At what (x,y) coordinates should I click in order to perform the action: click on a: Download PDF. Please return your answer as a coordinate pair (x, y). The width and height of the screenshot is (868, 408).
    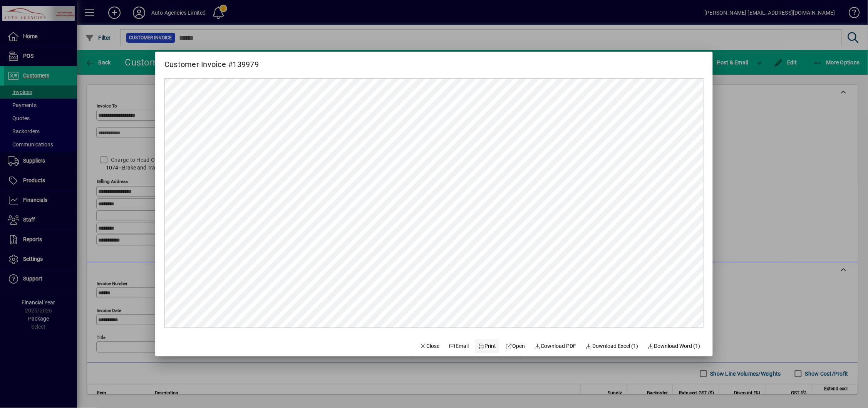
    Looking at the image, I should click on (556, 347).